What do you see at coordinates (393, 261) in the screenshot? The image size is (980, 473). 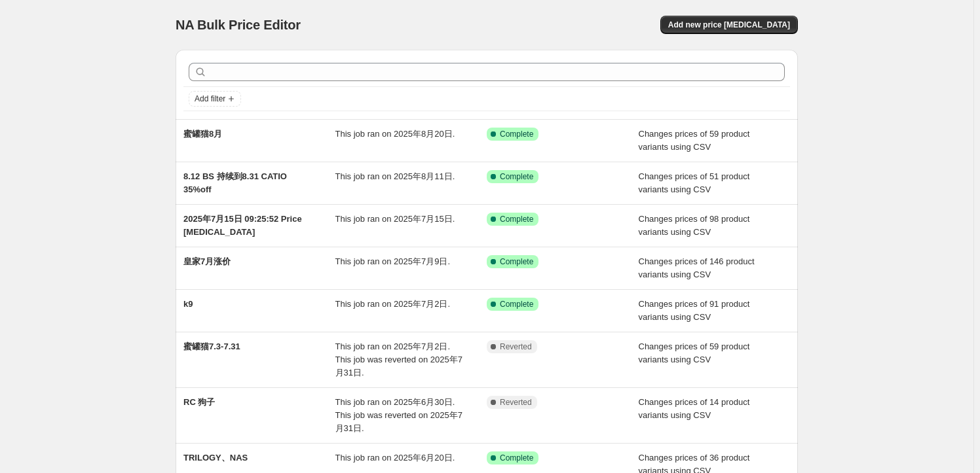 I see `span: This job ran on 2025年7月9日.` at bounding box center [393, 261].